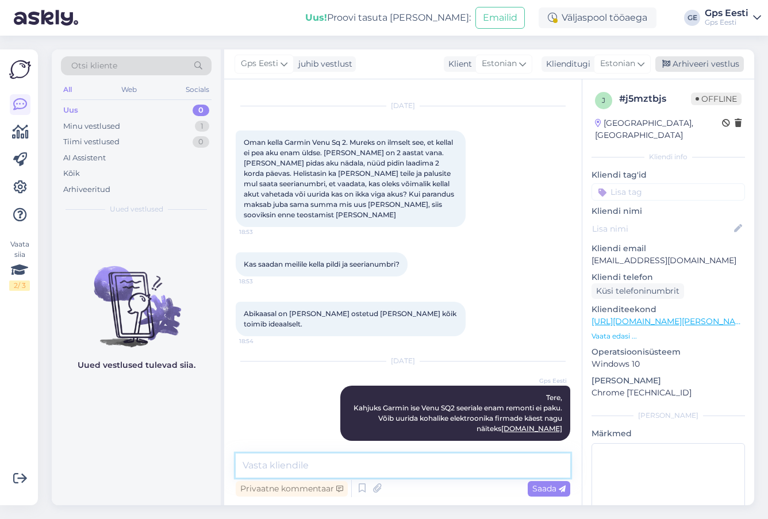 This screenshot has width=768, height=519. Describe the element at coordinates (87, 190) in the screenshot. I see `div: Arhiveeritud` at that location.